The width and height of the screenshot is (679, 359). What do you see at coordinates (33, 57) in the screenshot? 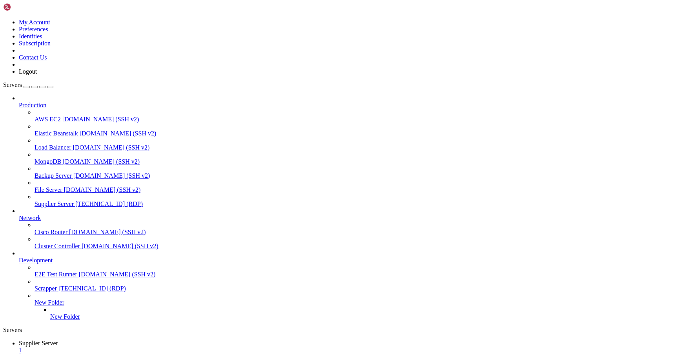
I see `a: Contact Us` at bounding box center [33, 57].